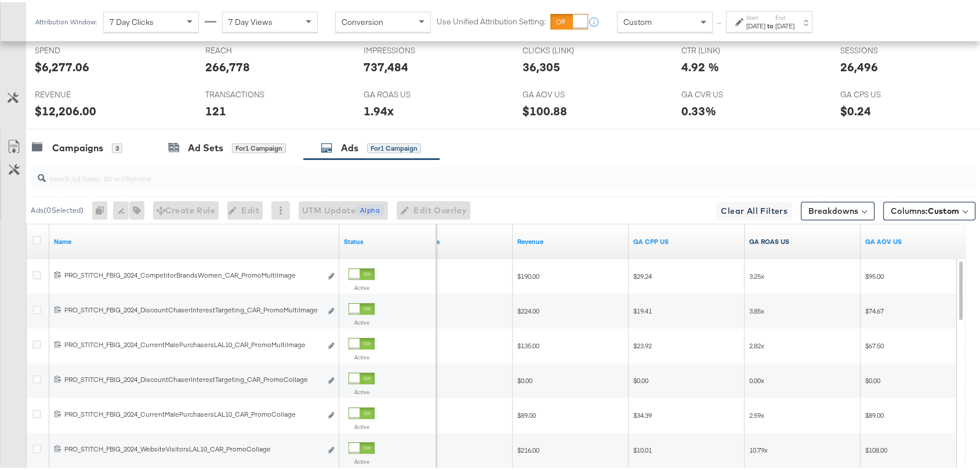 The image size is (980, 470). What do you see at coordinates (117, 146) in the screenshot?
I see `div: 3` at bounding box center [117, 146].